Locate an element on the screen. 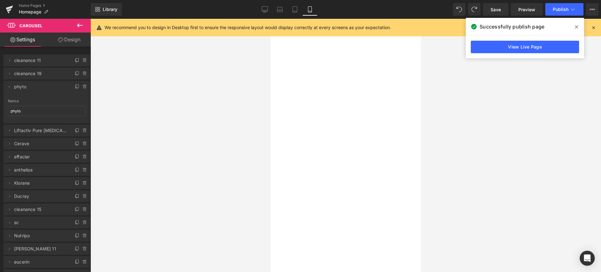 Image resolution: width=601 pixels, height=272 pixels. span: Library is located at coordinates (110, 9).